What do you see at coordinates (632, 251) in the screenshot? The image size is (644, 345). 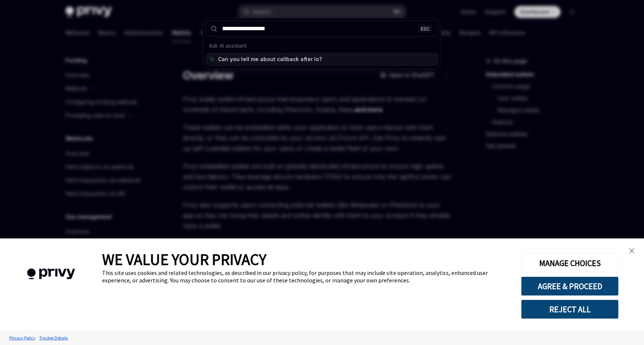 I see `a: close banner` at bounding box center [632, 251].